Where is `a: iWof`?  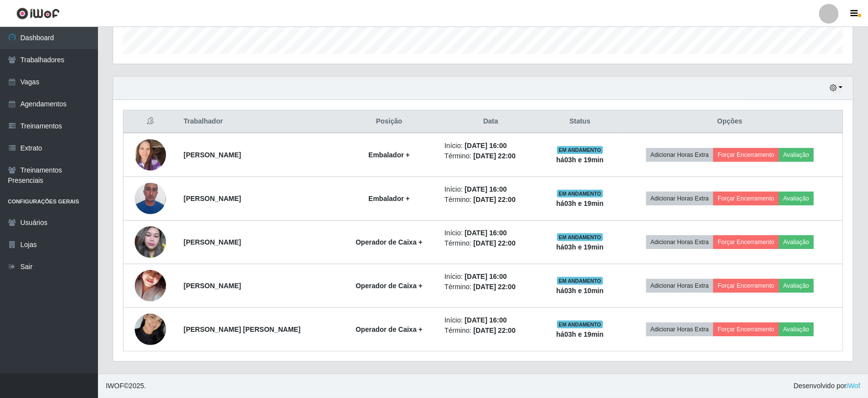 a: iWof is located at coordinates (853, 386).